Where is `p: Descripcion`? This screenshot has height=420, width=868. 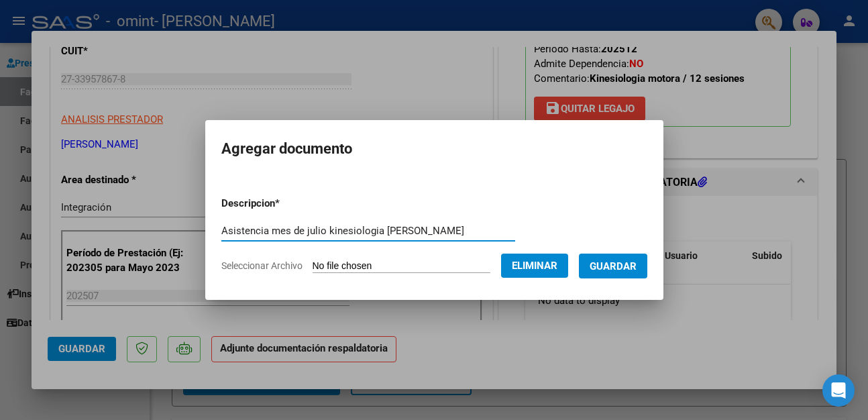
p: Descripcion is located at coordinates (286, 203).